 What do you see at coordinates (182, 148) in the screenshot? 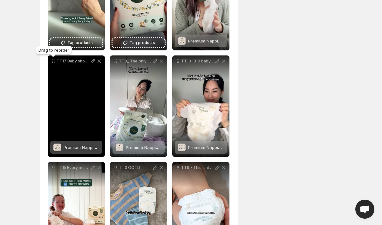
I see `img: Premium Nappies Monthly Pack` at bounding box center [182, 148].